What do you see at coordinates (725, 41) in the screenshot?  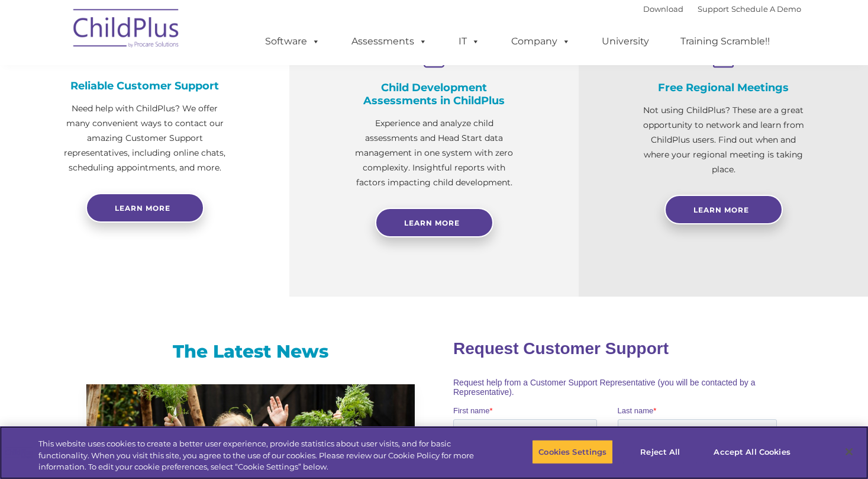 I see `a: Training Scramble!!` at bounding box center [725, 41].